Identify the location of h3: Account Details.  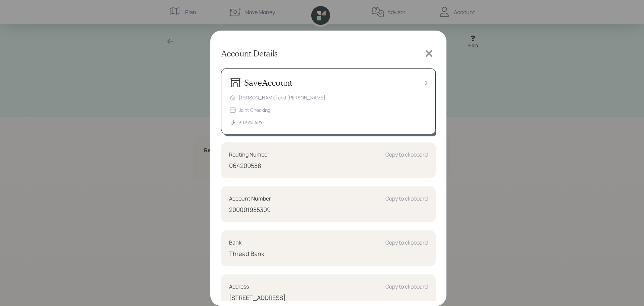
(249, 53).